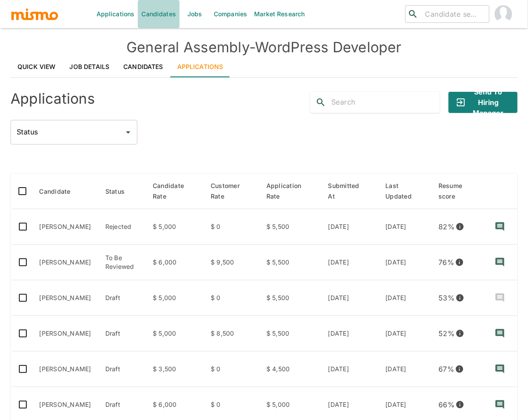 Image resolution: width=528 pixels, height=420 pixels. I want to click on td: $ 4,500, so click(290, 369).